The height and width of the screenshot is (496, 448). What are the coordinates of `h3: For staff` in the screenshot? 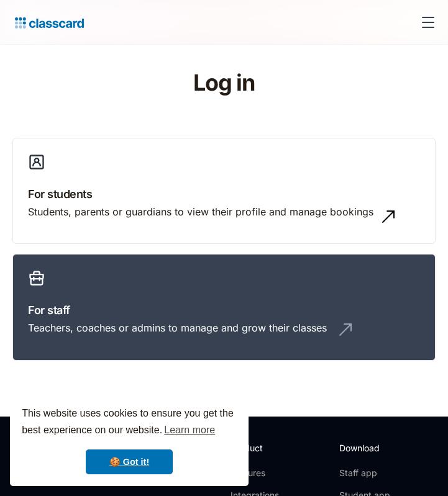 It's located at (223, 310).